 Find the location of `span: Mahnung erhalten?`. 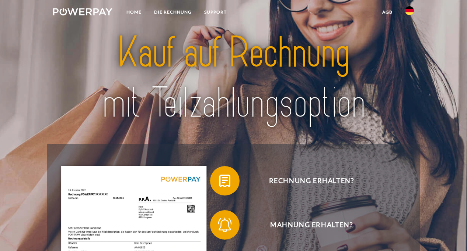

span: Mahnung erhalten? is located at coordinates (311, 225).